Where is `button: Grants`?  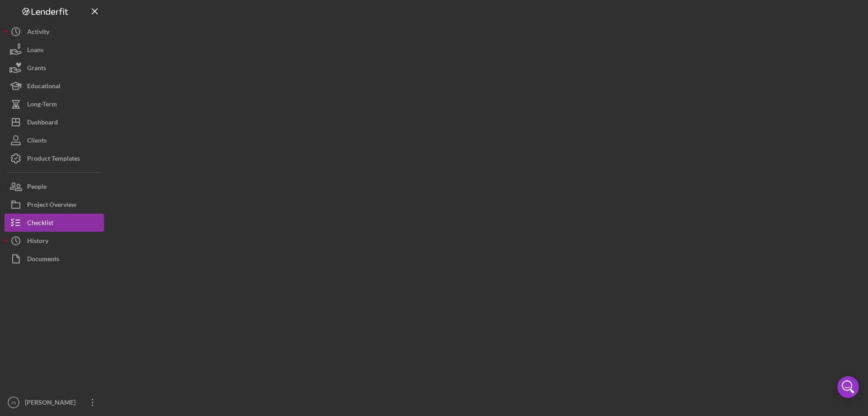
button: Grants is located at coordinates (54, 68).